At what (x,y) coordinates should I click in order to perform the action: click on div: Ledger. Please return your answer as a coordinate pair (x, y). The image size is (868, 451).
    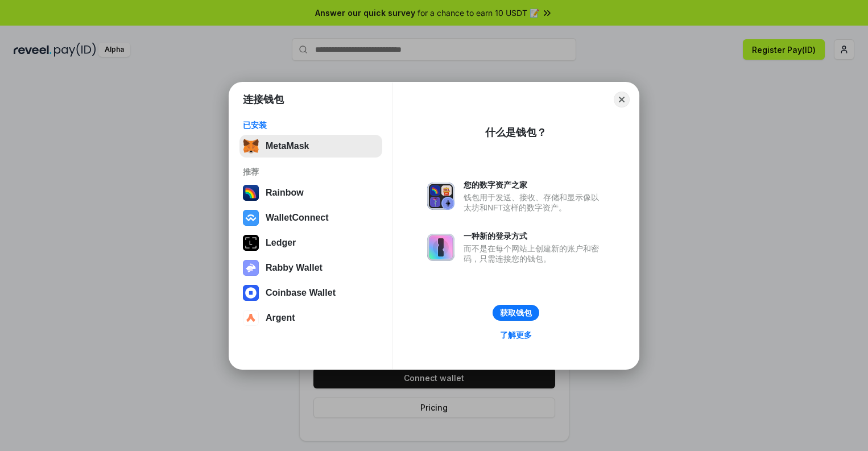
    Looking at the image, I should click on (280, 243).